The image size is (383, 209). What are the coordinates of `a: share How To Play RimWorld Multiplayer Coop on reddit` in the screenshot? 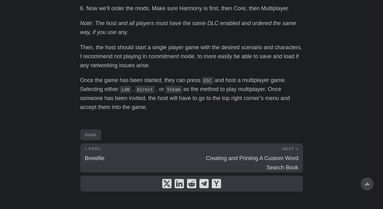 It's located at (192, 183).